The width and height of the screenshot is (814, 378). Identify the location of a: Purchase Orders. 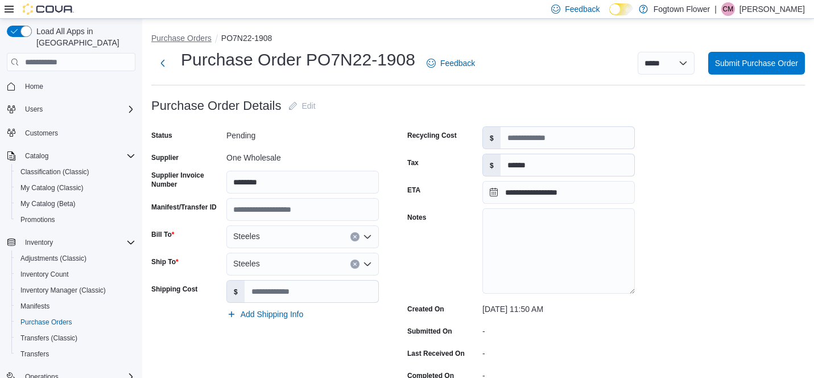
(46, 322).